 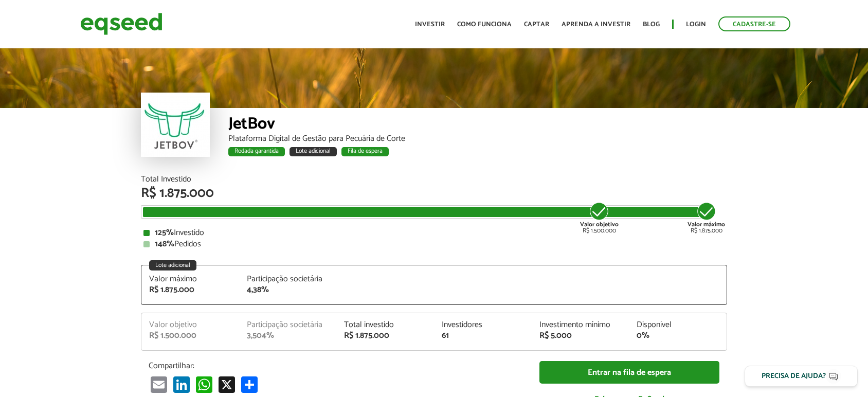 What do you see at coordinates (226, 384) in the screenshot?
I see `a: X` at bounding box center [226, 384].